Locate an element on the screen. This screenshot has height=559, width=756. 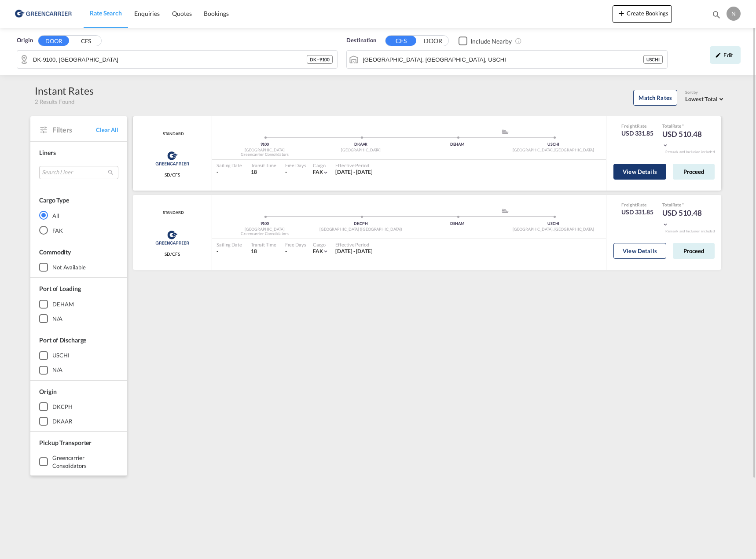
md-radio-button: FAK is located at coordinates (78, 230).